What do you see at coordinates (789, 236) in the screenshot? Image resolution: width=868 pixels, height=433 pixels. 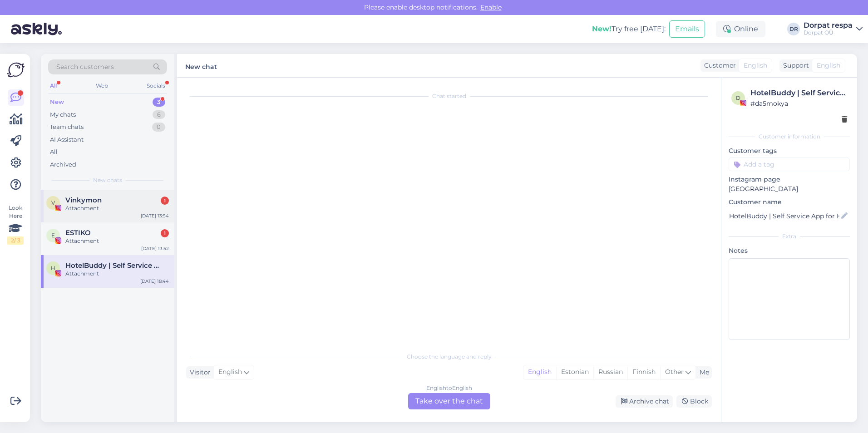 I see `div: Extra` at bounding box center [789, 236].